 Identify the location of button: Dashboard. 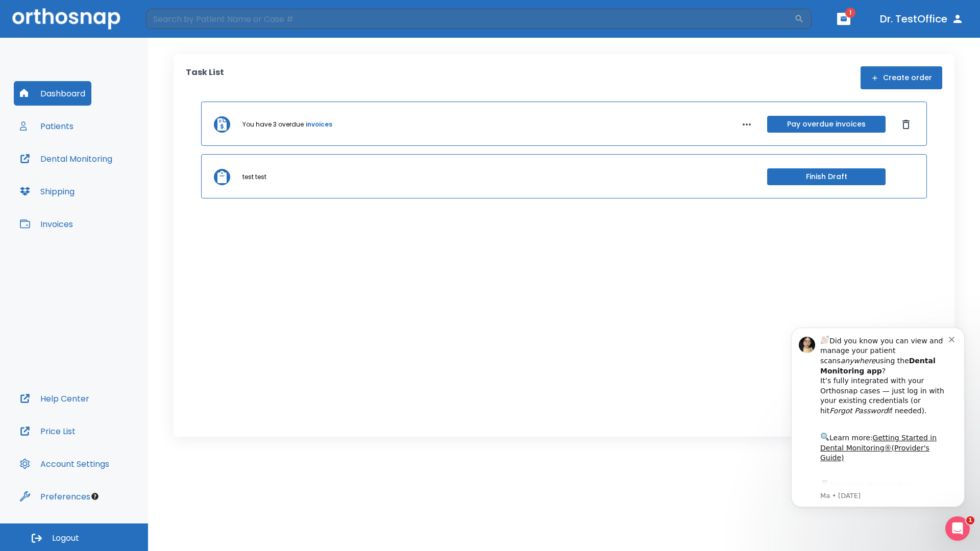
(53, 93).